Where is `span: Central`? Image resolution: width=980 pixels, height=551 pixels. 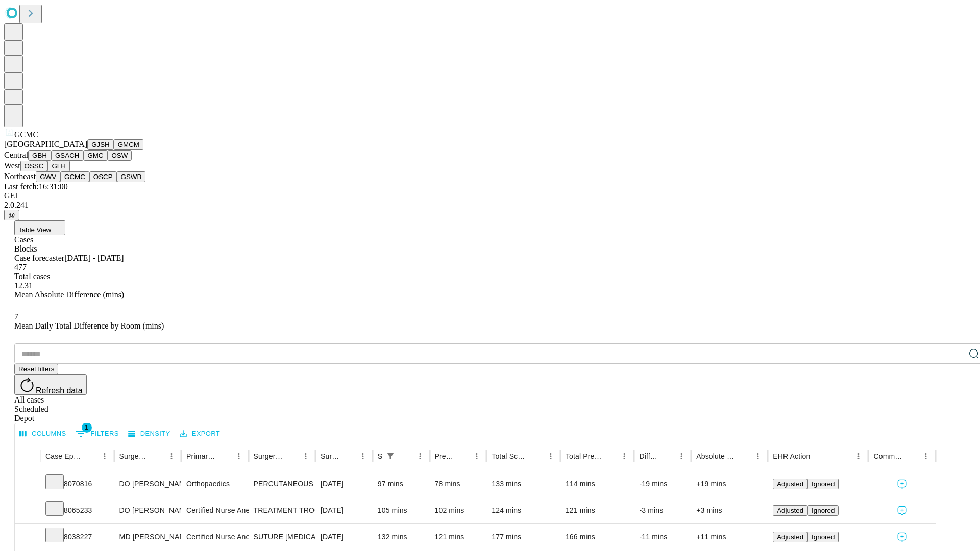 span: Central is located at coordinates (16, 155).